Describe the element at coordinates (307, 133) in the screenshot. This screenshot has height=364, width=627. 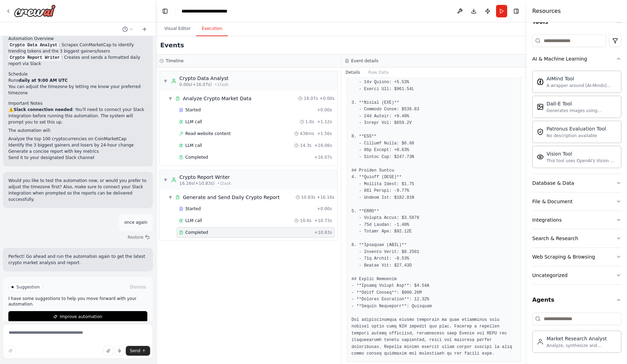
I see `span: 438ms` at that location.